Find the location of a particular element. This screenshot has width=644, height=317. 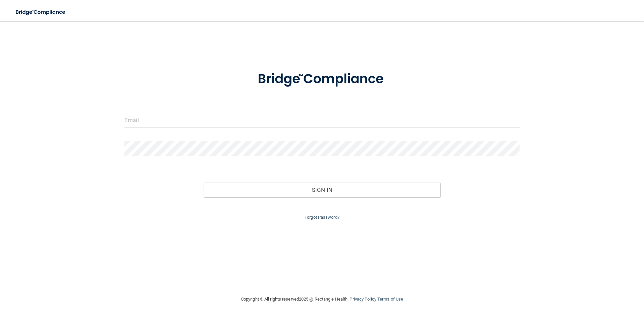

a: Forgot Password? is located at coordinates (322, 217).